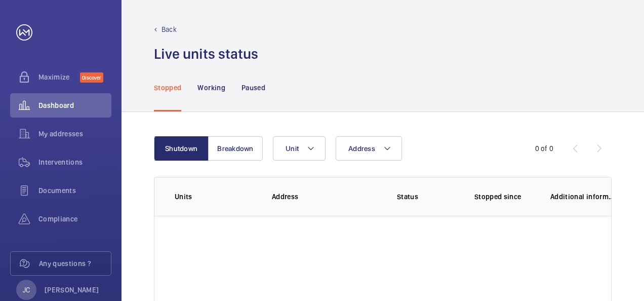 This screenshot has height=301, width=644. What do you see at coordinates (369, 149) in the screenshot?
I see `button: Address` at bounding box center [369, 149].